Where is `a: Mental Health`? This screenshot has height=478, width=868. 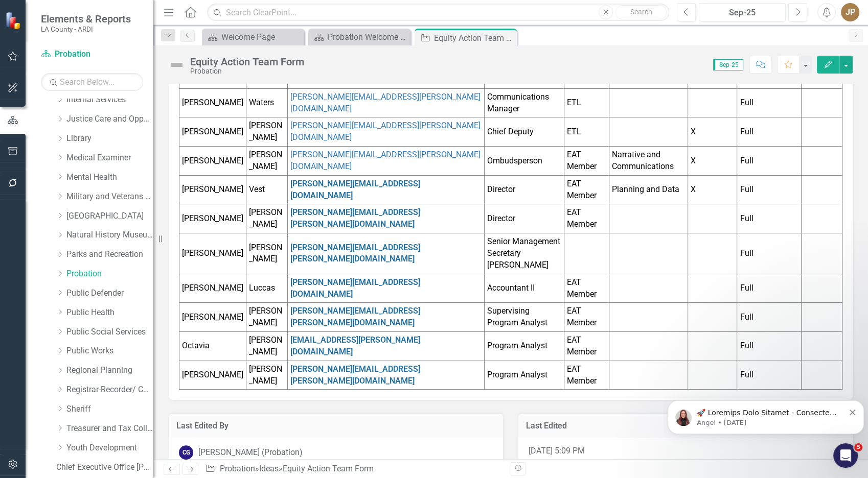
a: Mental Health is located at coordinates (110, 178).